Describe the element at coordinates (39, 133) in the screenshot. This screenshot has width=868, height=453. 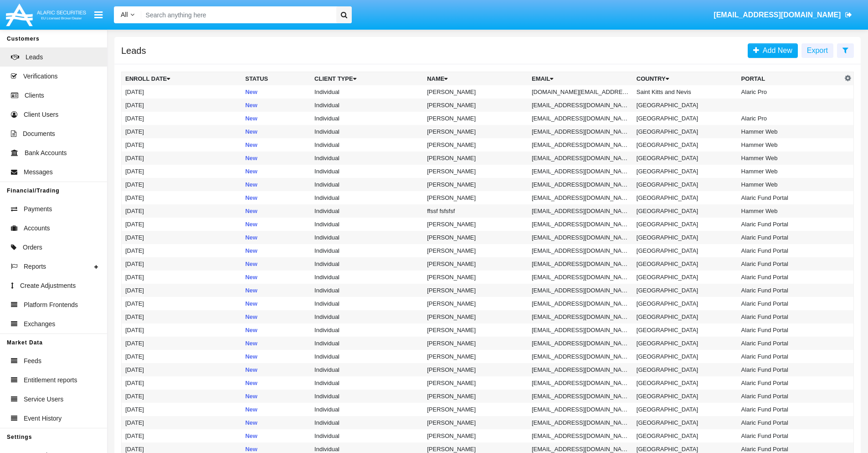
I see `span: Documents` at that location.